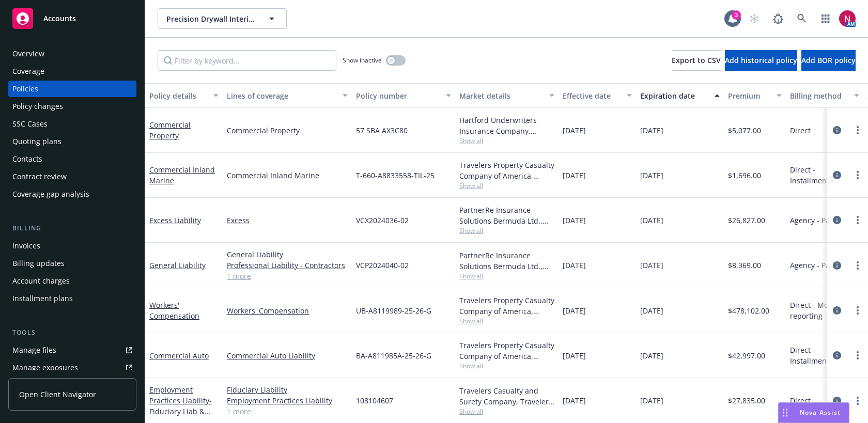 Image resolution: width=868 pixels, height=423 pixels. I want to click on div: Tools, so click(73, 332).